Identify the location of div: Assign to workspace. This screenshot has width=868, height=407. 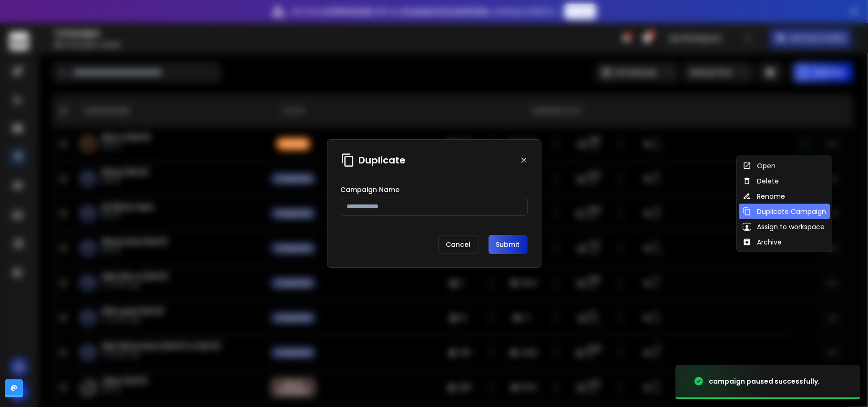
(784, 227).